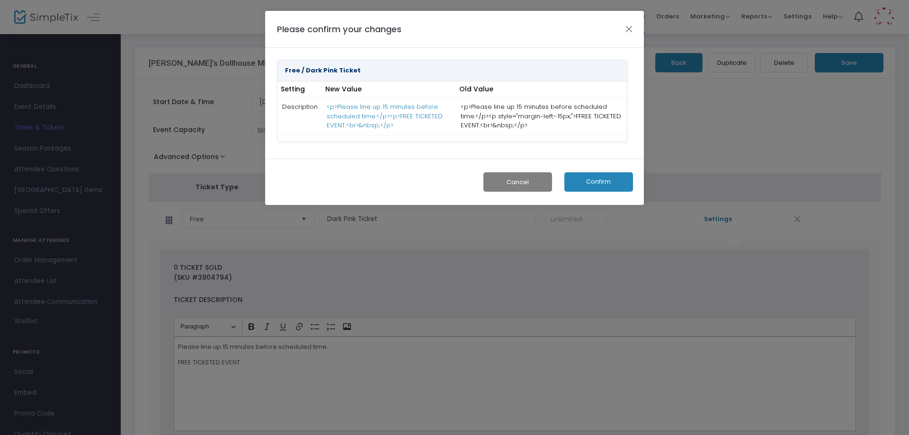 This screenshot has height=435, width=909. I want to click on th: Setting, so click(300, 90).